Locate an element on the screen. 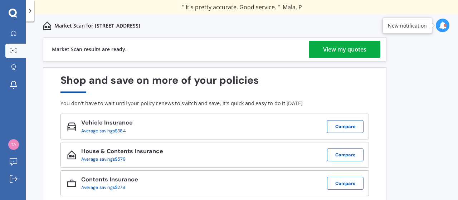 The image size is (458, 200). div: New notification is located at coordinates (407, 25).